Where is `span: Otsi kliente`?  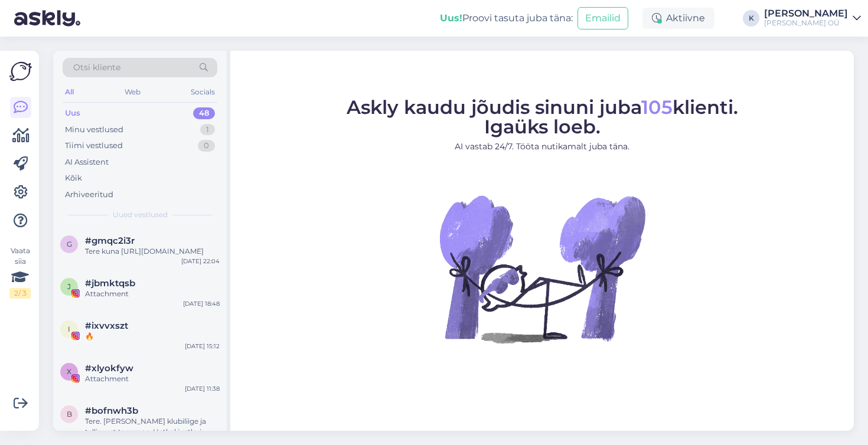 span: Otsi kliente is located at coordinates (97, 67).